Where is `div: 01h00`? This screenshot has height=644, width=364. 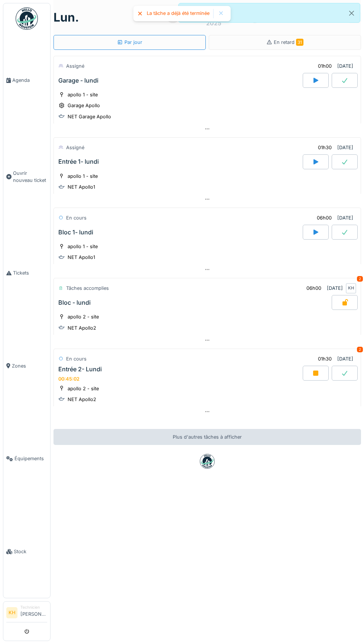 div: 01h00 is located at coordinates (325, 66).